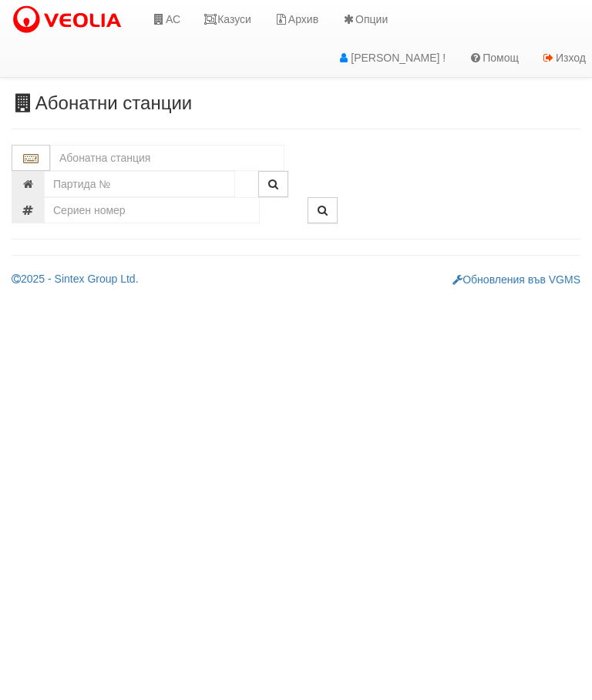 This screenshot has height=700, width=592. Describe the element at coordinates (516, 280) in the screenshot. I see `a: Обновления във VGMS` at that location.